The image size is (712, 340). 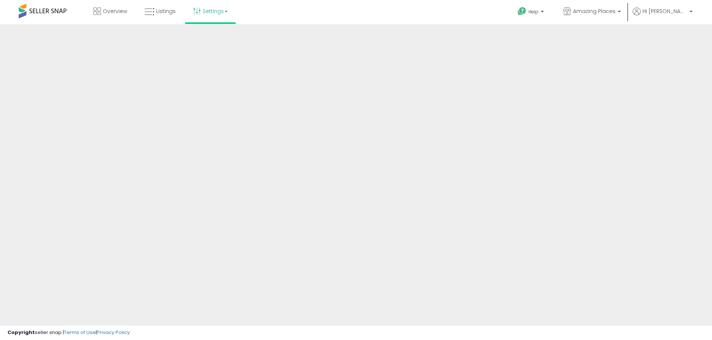 I want to click on div: seller snap | |, so click(x=68, y=333).